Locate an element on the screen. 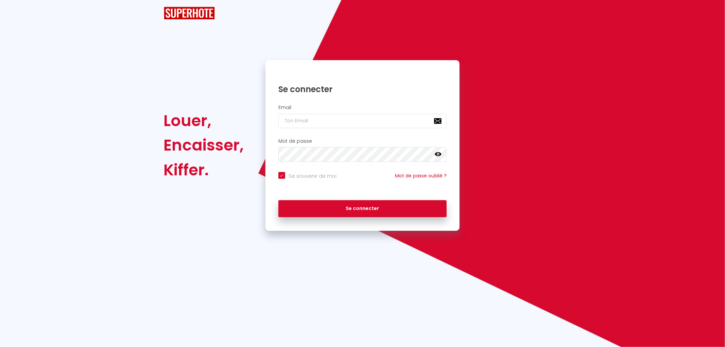  h2: Mot de passe is located at coordinates (363, 141).